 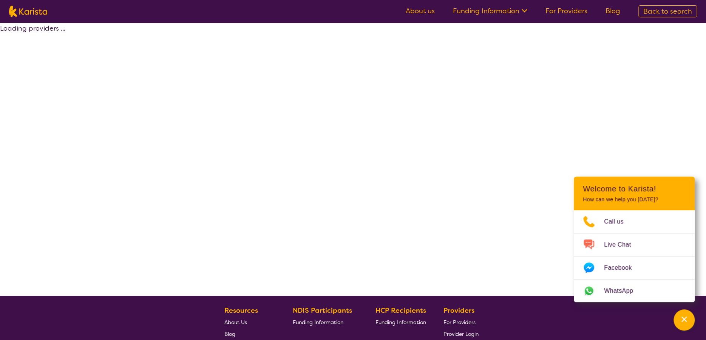 What do you see at coordinates (618, 221) in the screenshot?
I see `span: Call us` at bounding box center [618, 221].